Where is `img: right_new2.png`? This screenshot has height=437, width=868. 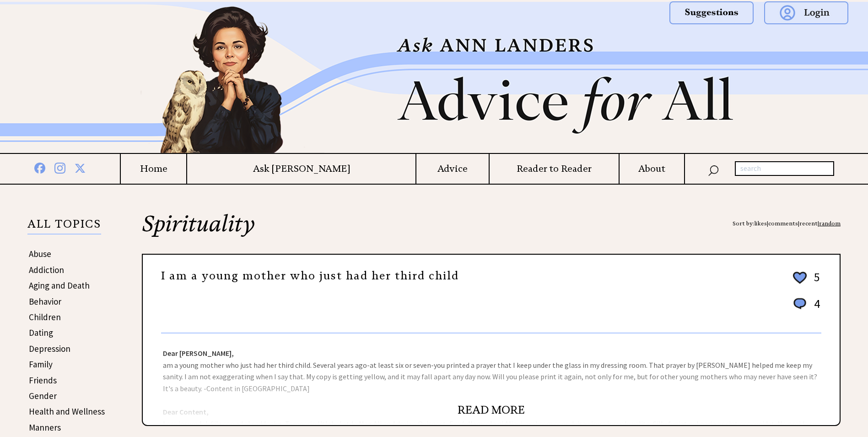
img: right_new2.png is located at coordinates (766, 77).